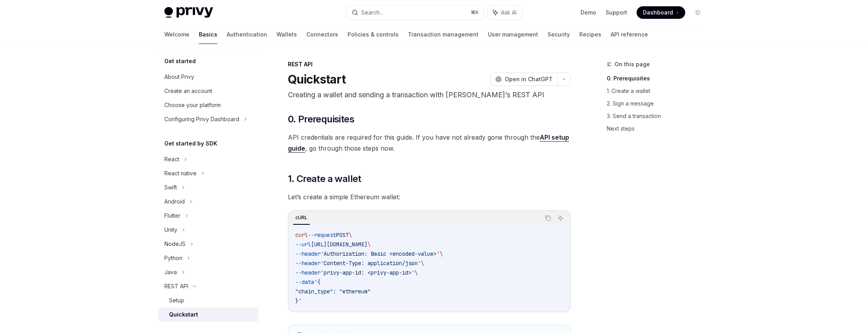 The image size is (868, 333). I want to click on a: Setup, so click(208, 301).